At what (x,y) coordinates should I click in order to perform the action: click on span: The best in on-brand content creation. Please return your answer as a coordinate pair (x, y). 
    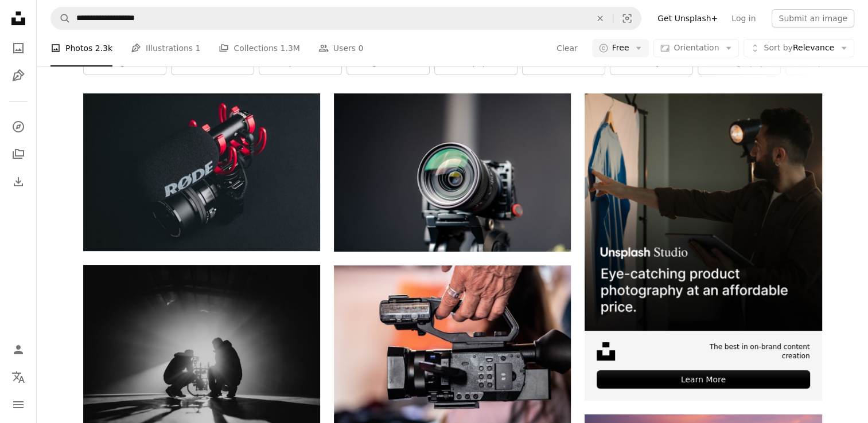
    Looking at the image, I should click on (744, 352).